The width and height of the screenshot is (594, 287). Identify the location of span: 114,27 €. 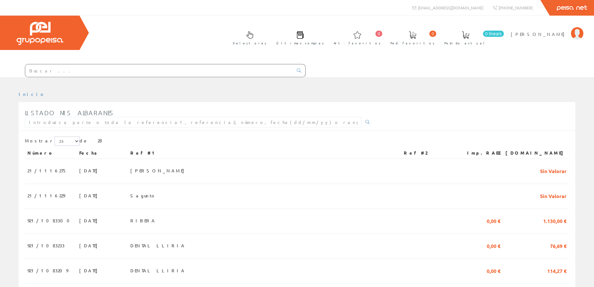
(557, 270).